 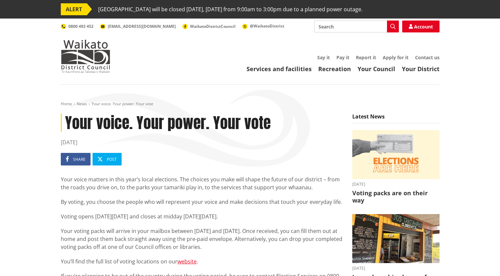 I want to click on p: You’ll find the full list of voting locations on our ., so click(x=202, y=261).